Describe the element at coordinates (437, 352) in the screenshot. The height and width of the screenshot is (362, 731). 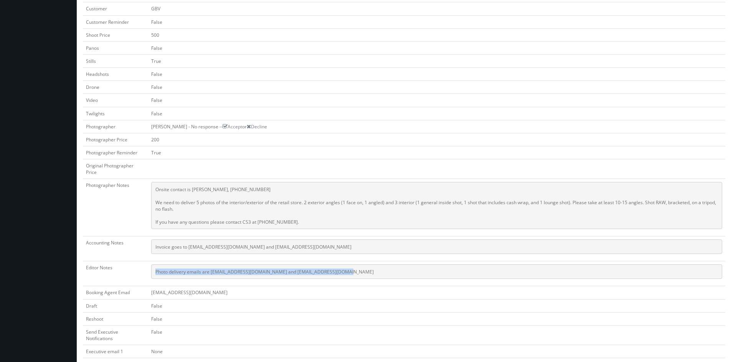
I see `td: None` at that location.